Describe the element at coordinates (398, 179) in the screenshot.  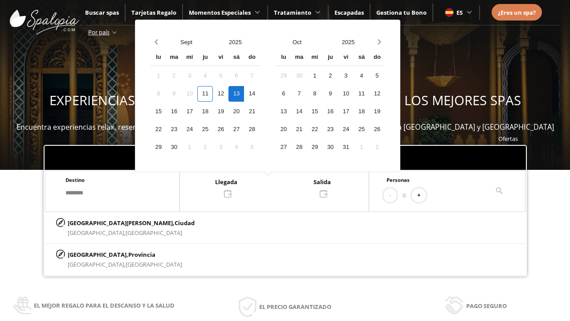
I see `span: Personas` at that location.